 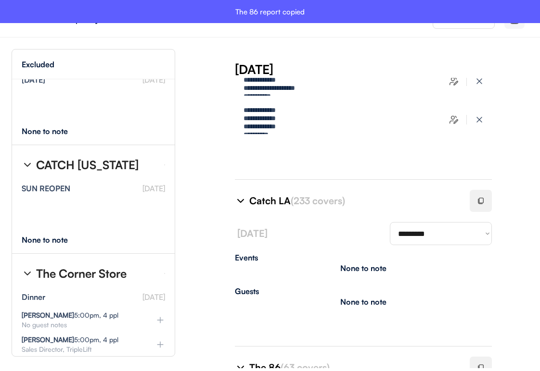 I want to click on div: Excluded, so click(x=38, y=64).